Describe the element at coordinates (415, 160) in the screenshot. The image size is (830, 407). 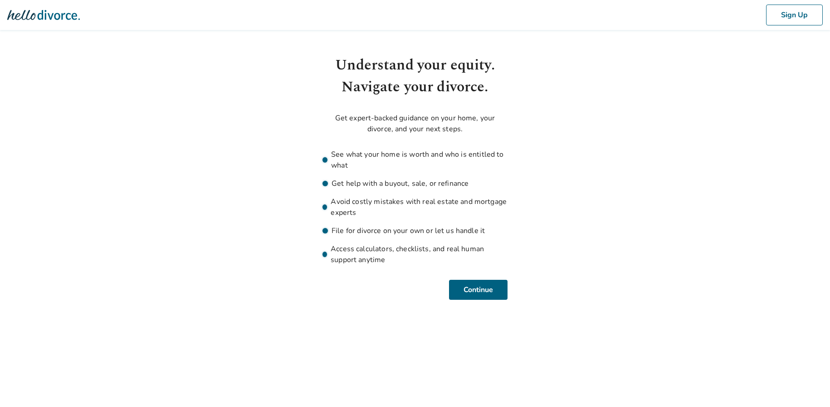
I see `li: See what your home is worth and who is entitled to what` at that location.